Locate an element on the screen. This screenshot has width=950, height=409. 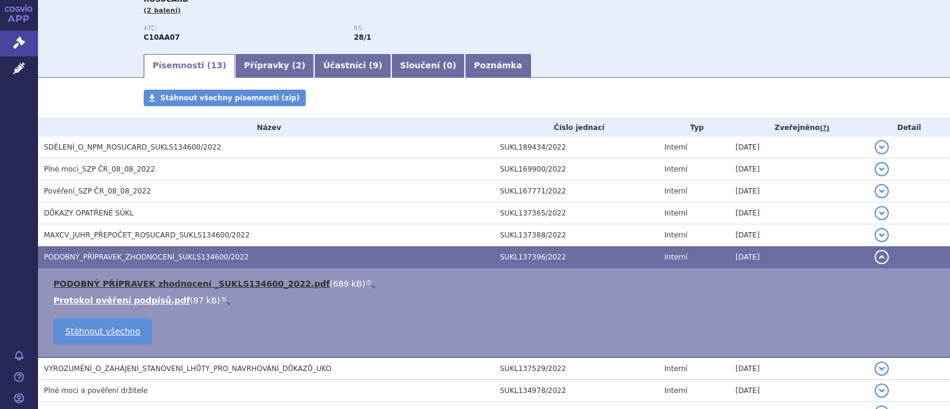
span: 0 is located at coordinates (449, 65).